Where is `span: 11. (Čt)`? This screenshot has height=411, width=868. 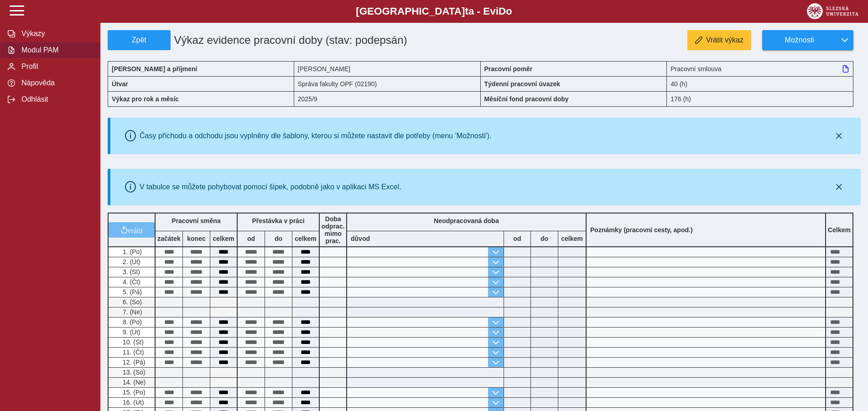
span: 11. (Čt) is located at coordinates (132, 352).